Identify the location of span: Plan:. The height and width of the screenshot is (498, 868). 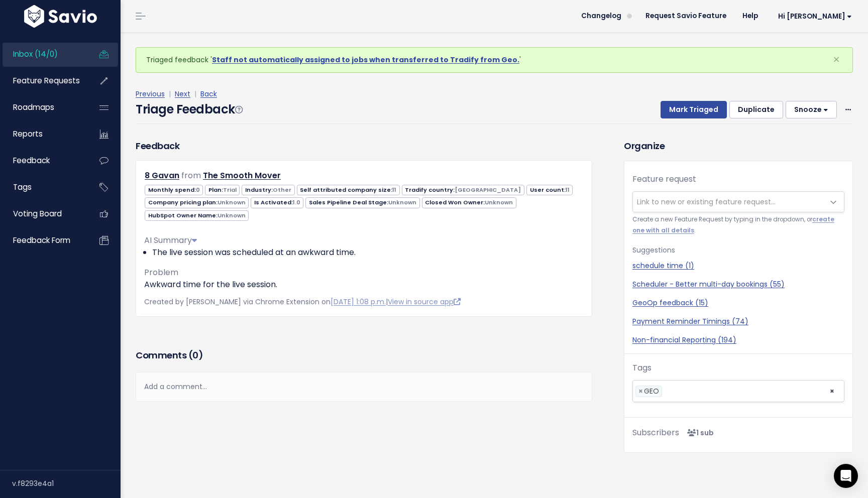
(222, 190).